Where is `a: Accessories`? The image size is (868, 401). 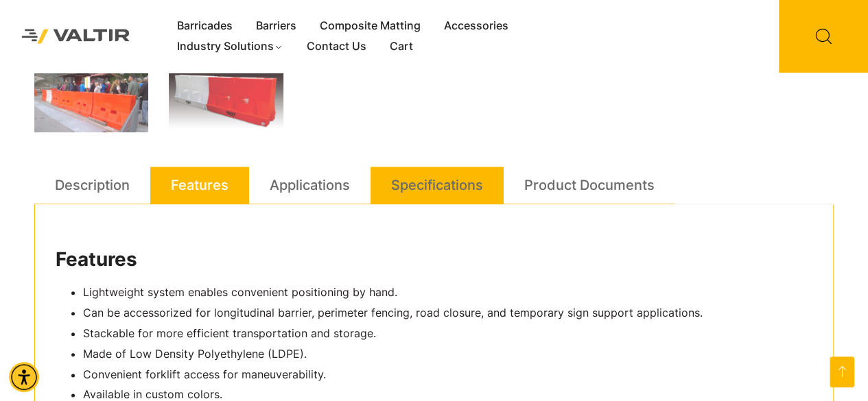
a: Accessories is located at coordinates (476, 26).